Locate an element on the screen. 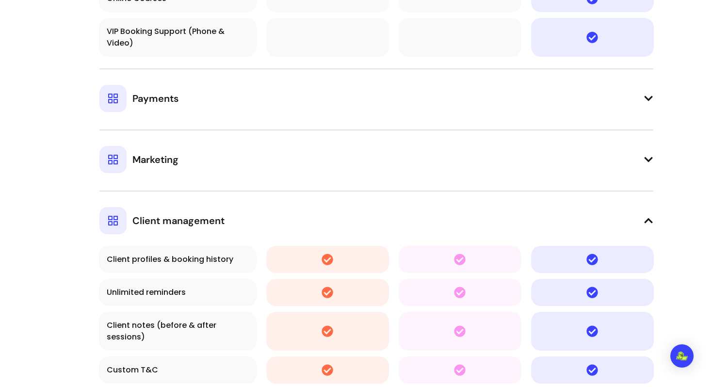 The image size is (713, 387). div: Client notes (before & after sessions) is located at coordinates (177, 331).